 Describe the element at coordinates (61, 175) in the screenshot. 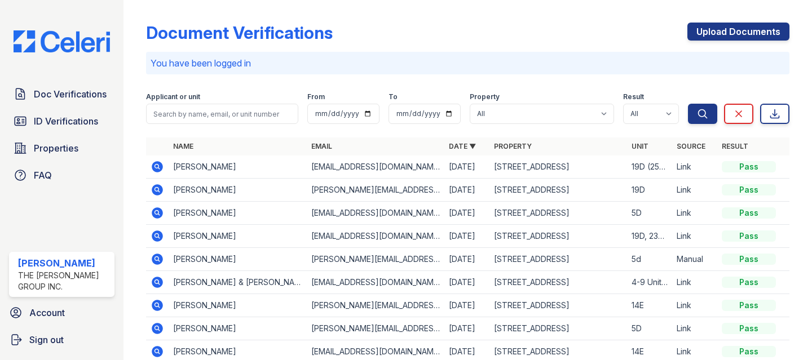

I see `a: FAQ` at that location.